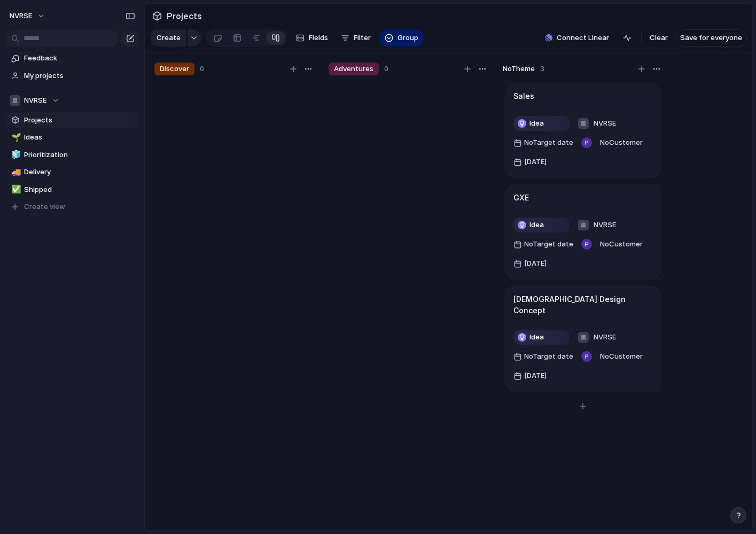  I want to click on button: Save for everyone, so click(711, 38).